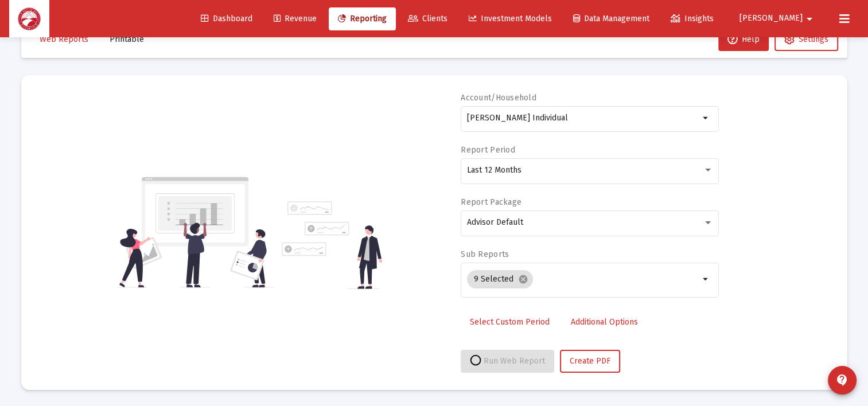 The width and height of the screenshot is (868, 406). Describe the element at coordinates (590, 361) in the screenshot. I see `span: Create PDF` at that location.